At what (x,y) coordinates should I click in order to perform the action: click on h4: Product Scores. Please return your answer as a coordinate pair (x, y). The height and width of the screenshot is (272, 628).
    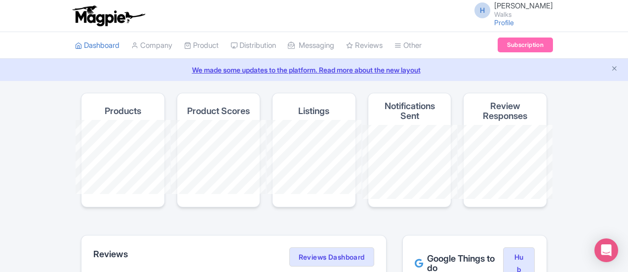
    Looking at the image, I should click on (218, 111).